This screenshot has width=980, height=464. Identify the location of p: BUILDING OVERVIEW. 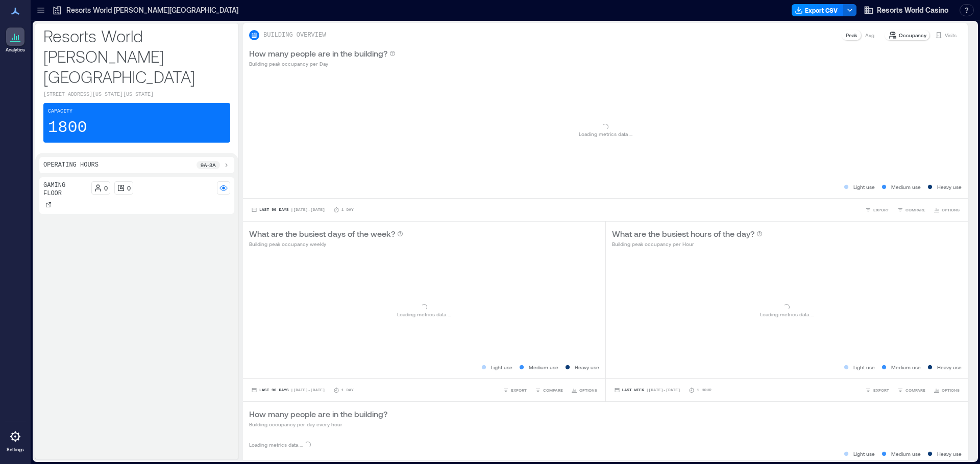
(294, 35).